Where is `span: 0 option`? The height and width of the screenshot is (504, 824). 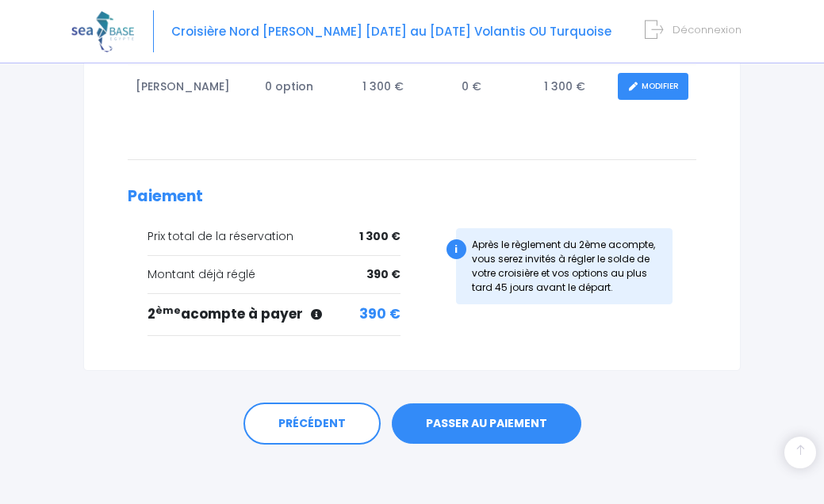 span: 0 option is located at coordinates (289, 86).